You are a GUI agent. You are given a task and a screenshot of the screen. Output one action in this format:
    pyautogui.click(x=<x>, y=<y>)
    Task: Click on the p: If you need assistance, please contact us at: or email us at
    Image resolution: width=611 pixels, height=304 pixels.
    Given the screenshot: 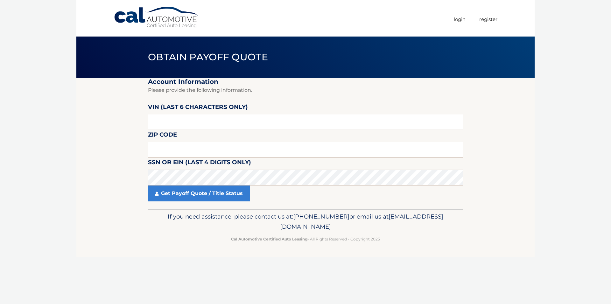 What is the action you would take?
    pyautogui.click(x=305, y=222)
    